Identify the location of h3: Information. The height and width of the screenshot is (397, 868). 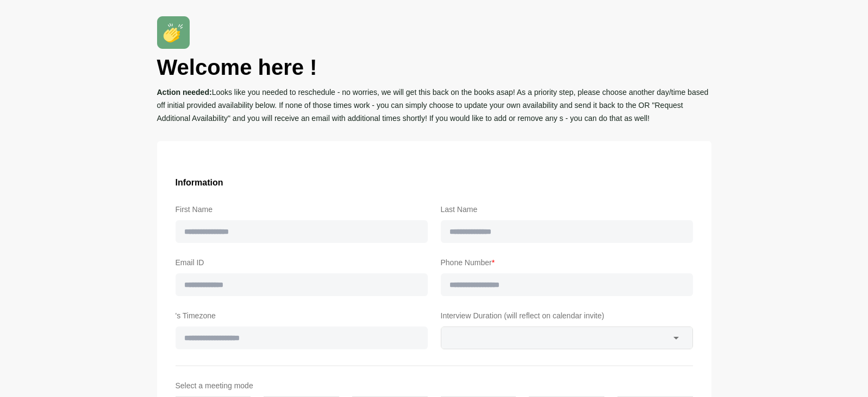
(434, 183).